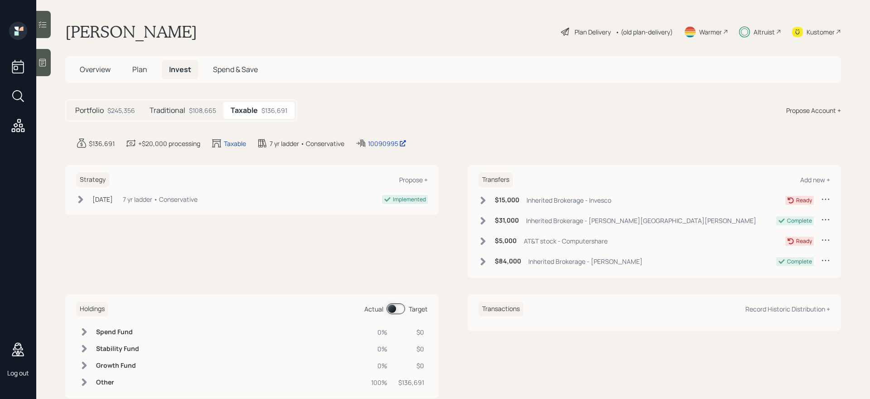  Describe the element at coordinates (496, 179) in the screenshot. I see `h6: Transfers` at that location.